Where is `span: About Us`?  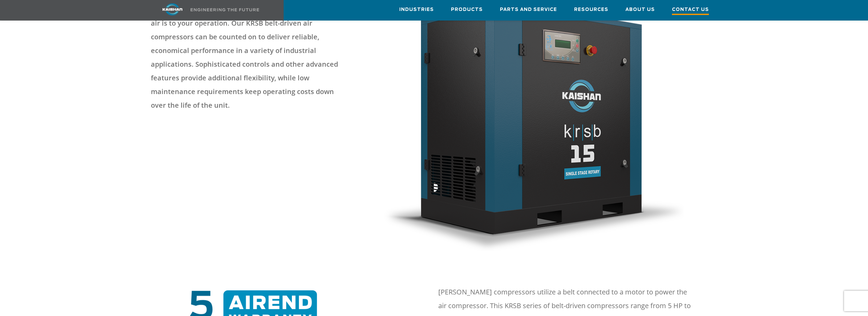
span: About Us is located at coordinates (640, 10).